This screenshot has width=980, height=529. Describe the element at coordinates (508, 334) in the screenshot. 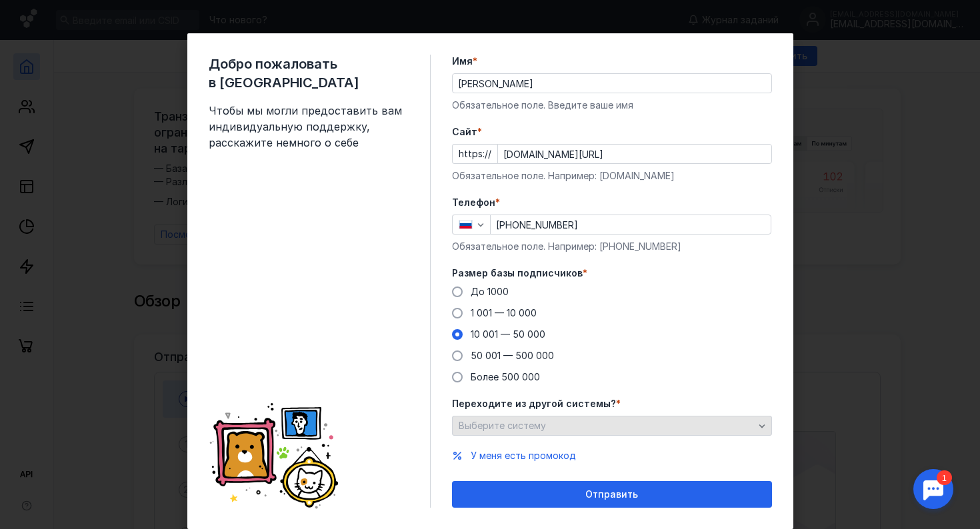

I see `span: 10 001 — 50 000` at that location.